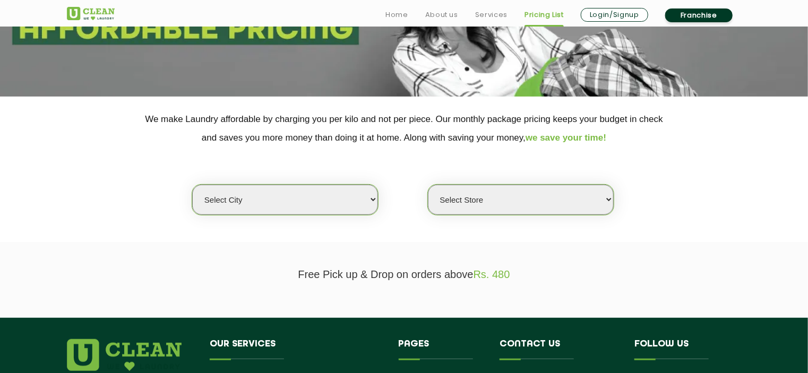 The image size is (808, 373). I want to click on h4: Follow us, so click(681, 350).